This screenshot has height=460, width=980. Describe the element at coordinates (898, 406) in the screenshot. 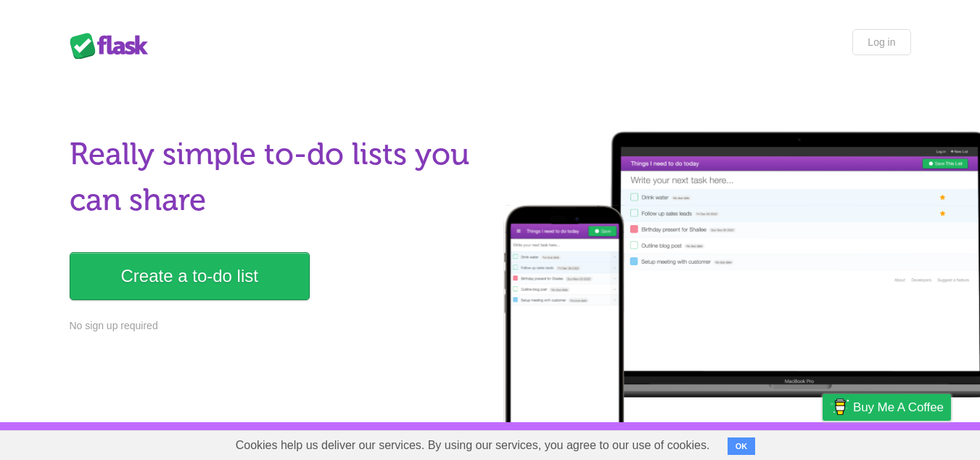

I see `span: Buy me a coffee` at that location.